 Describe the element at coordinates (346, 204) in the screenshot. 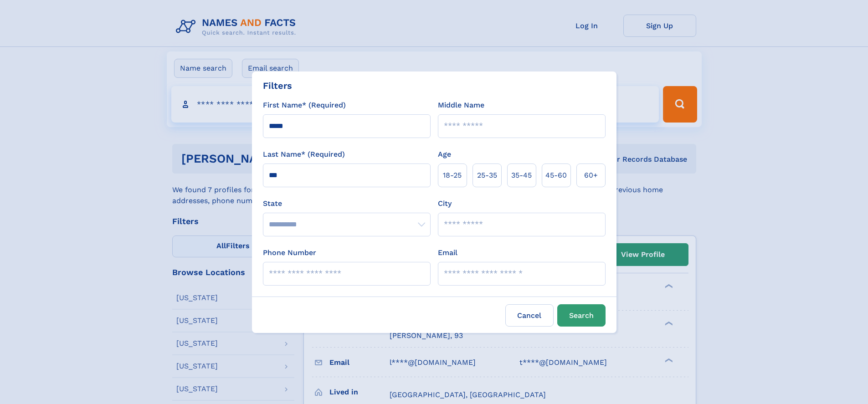

I see `label: State` at that location.